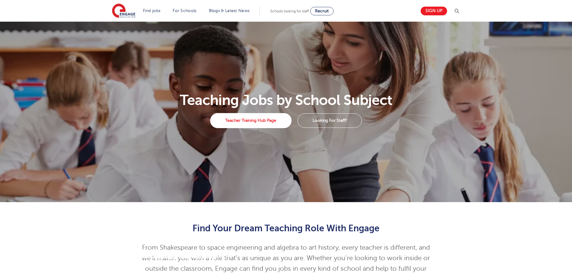 This screenshot has height=274, width=572. Describe the element at coordinates (434, 11) in the screenshot. I see `a: Sign up` at that location.